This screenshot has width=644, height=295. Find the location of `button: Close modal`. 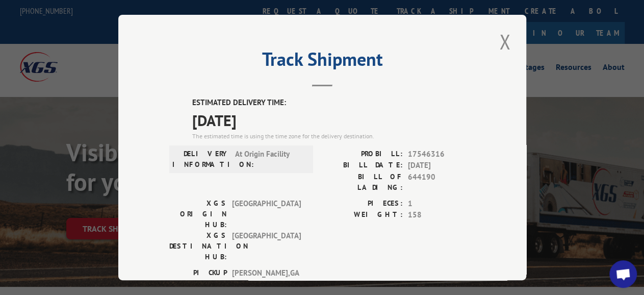

button: Close modal is located at coordinates (505, 41).